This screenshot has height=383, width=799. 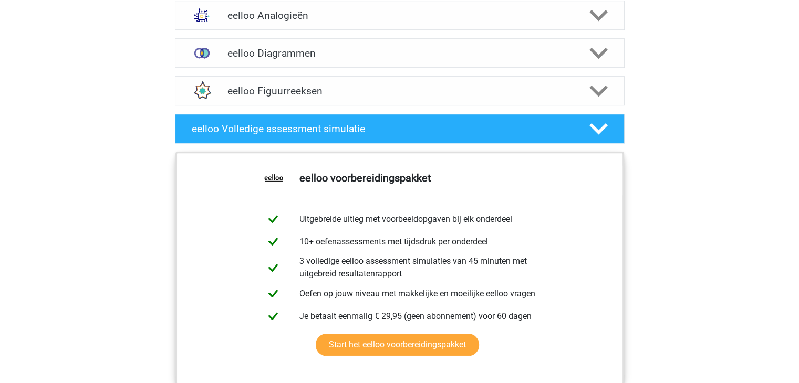 I want to click on img: venn diagrammen, so click(x=202, y=53).